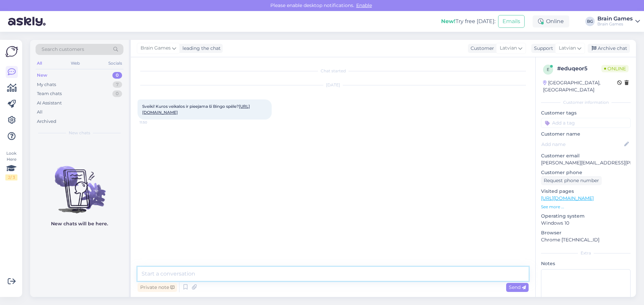  I want to click on div: Customer information, so click(586, 102).